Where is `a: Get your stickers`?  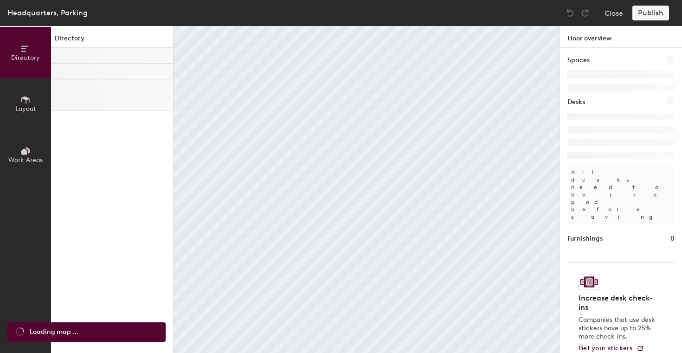
a: Get your stickers is located at coordinates (611, 348).